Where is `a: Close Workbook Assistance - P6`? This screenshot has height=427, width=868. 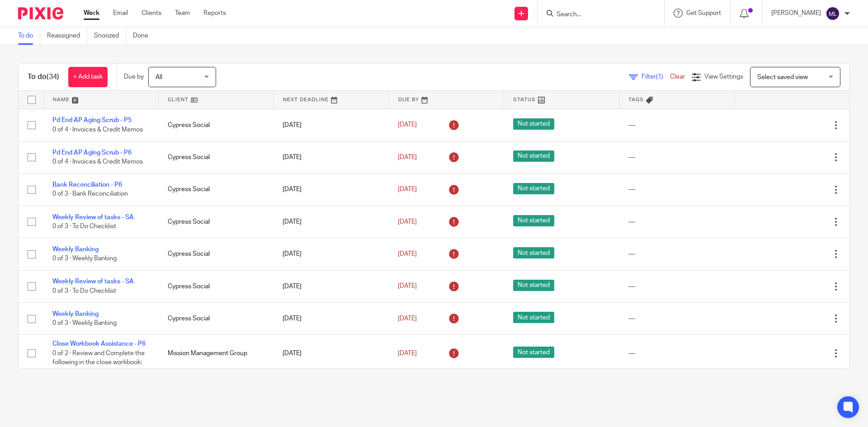
a: Close Workbook Assistance - P6 is located at coordinates (99, 344).